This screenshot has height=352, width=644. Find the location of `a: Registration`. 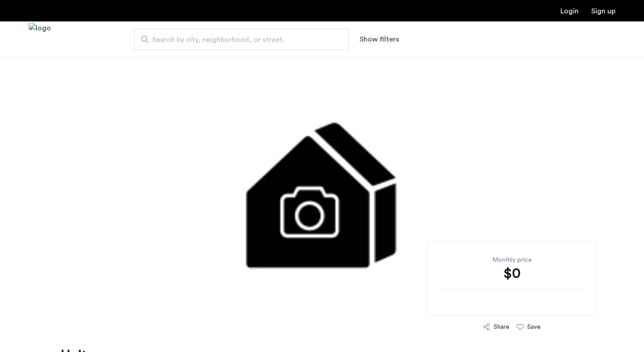

a: Registration is located at coordinates (604, 11).